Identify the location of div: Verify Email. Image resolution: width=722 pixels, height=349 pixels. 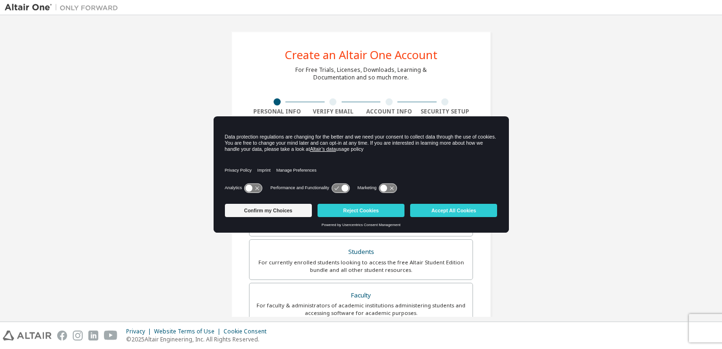
(333, 112).